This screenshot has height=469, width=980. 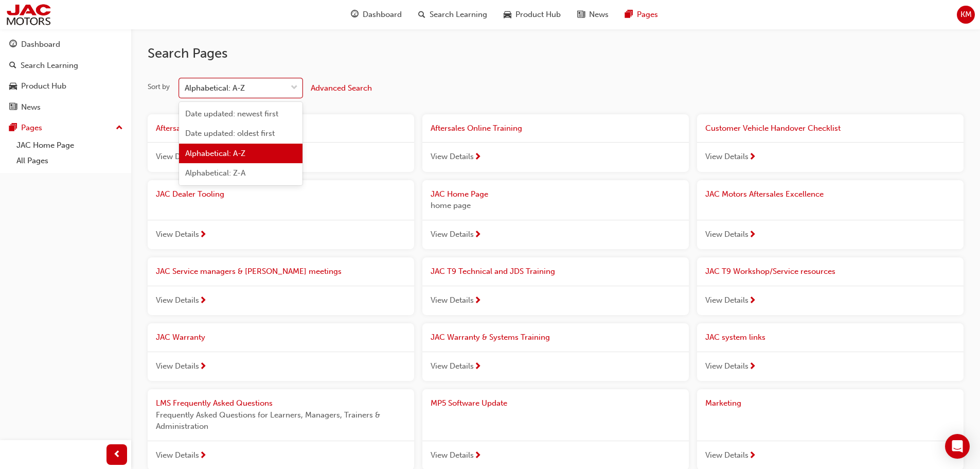 What do you see at coordinates (830, 286) in the screenshot?
I see `a: JAC T9 Workshop/Service resourcesView Details` at bounding box center [830, 286].